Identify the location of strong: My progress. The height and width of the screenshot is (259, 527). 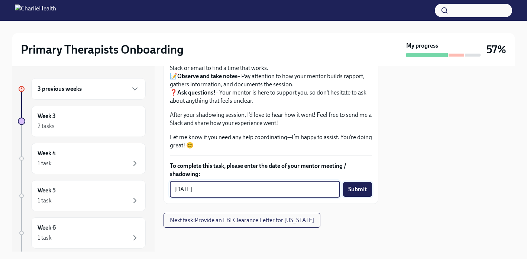
(422, 46).